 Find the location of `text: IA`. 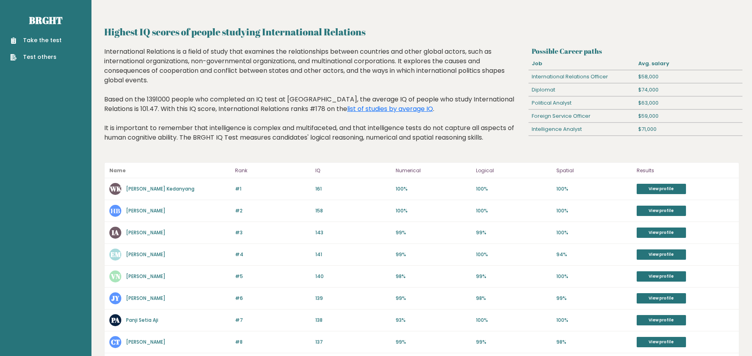

text: IA is located at coordinates (115, 232).